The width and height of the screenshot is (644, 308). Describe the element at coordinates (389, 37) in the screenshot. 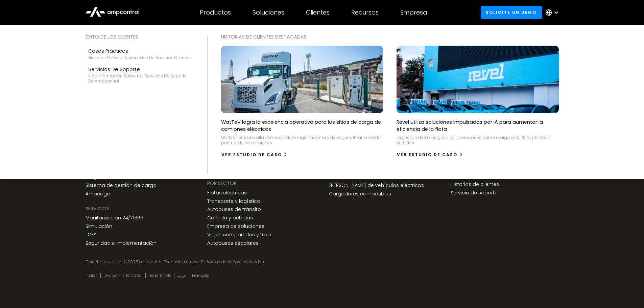

I see `div: Historias de clientes destacadas` at that location.